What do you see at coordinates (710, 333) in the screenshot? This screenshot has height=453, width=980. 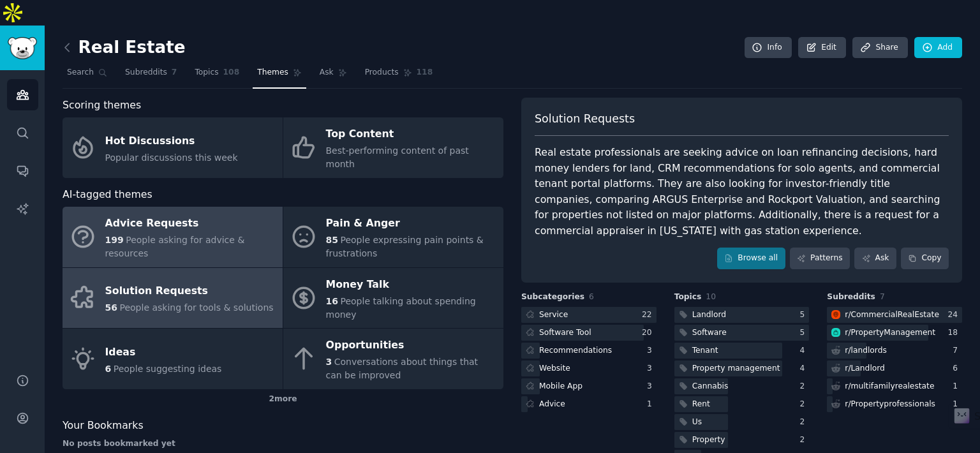 I see `div: Software` at bounding box center [710, 333].